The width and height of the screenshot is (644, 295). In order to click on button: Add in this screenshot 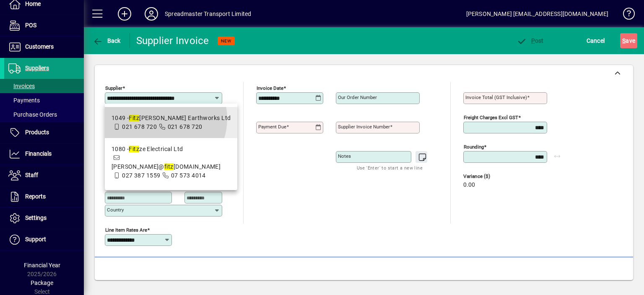, I will do `click(124, 14)`.